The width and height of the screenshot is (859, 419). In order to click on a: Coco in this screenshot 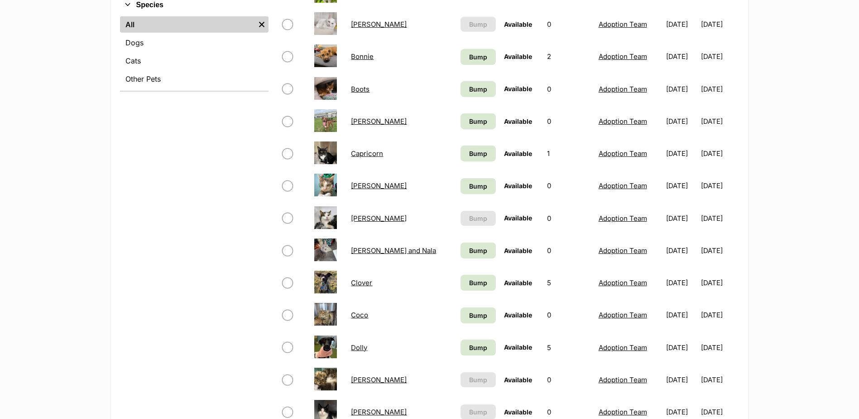, I will do `click(360, 314)`.